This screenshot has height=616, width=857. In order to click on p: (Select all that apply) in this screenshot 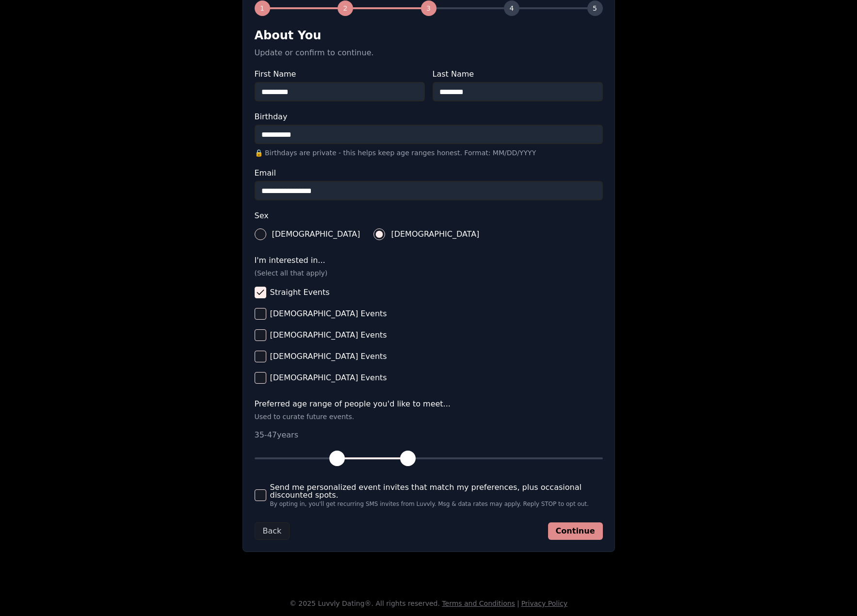, I will do `click(429, 273)`.